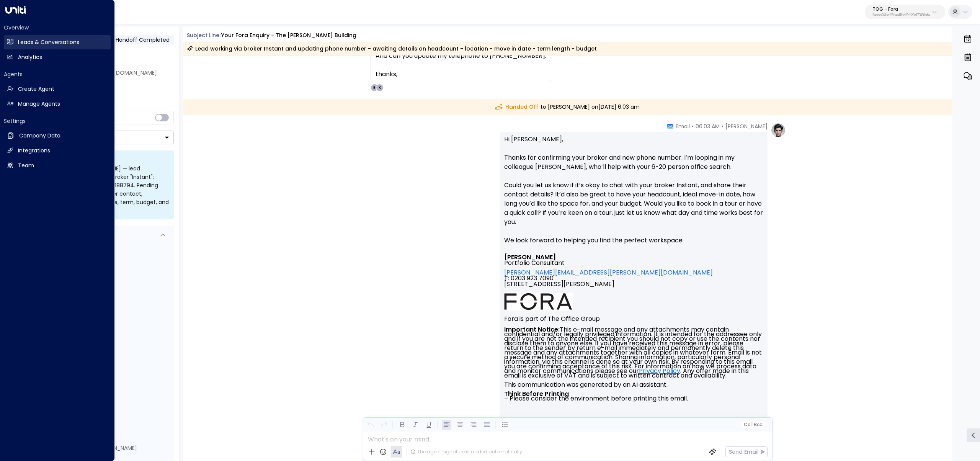 This screenshot has width=980, height=461. What do you see at coordinates (380, 88) in the screenshot?
I see `div: K` at bounding box center [380, 88].